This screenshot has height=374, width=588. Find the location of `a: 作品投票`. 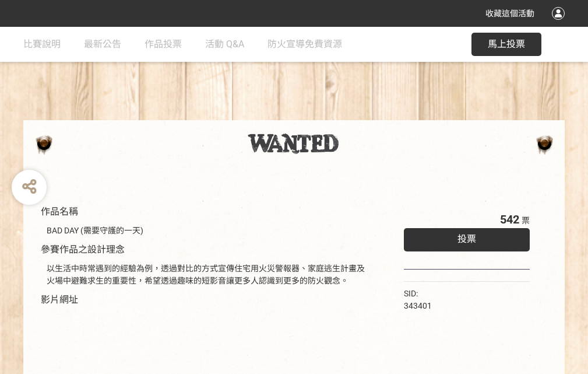

a: 作品投票 is located at coordinates (163, 44).